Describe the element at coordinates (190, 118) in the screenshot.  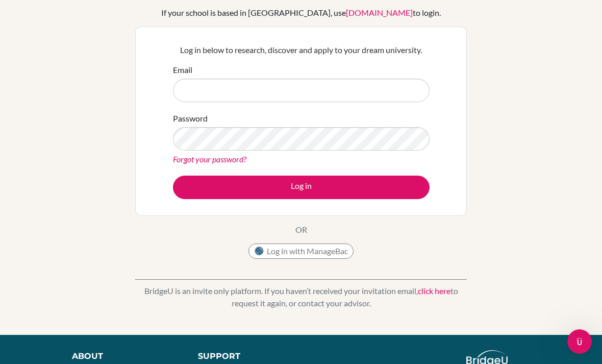
I see `label: Password` at that location.